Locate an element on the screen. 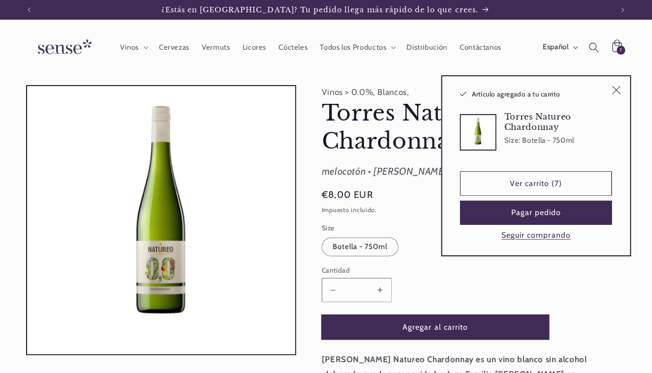 The image size is (652, 373). h2: Artículo agregado a tu carrito is located at coordinates (533, 94).